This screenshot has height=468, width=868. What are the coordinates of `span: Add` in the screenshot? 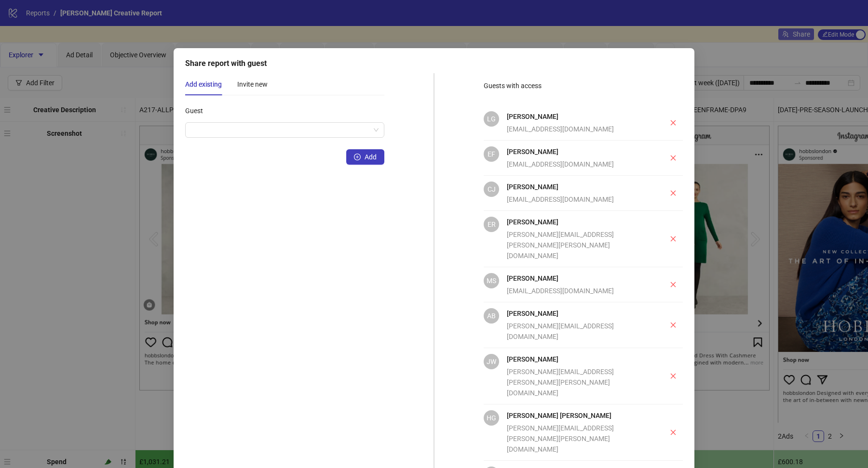 It's located at (370, 157).